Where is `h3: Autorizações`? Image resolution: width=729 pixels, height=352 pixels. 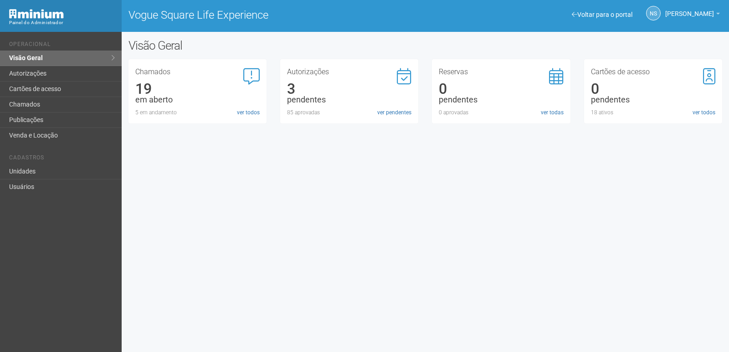 h3: Autorizações is located at coordinates (349, 72).